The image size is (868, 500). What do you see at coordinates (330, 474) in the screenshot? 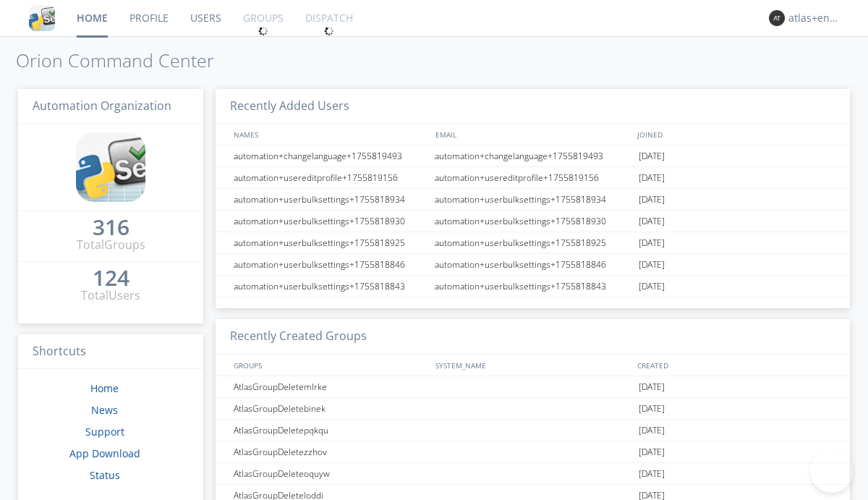
I see `div: AtlasGroupDeleteoquyw` at bounding box center [330, 474].